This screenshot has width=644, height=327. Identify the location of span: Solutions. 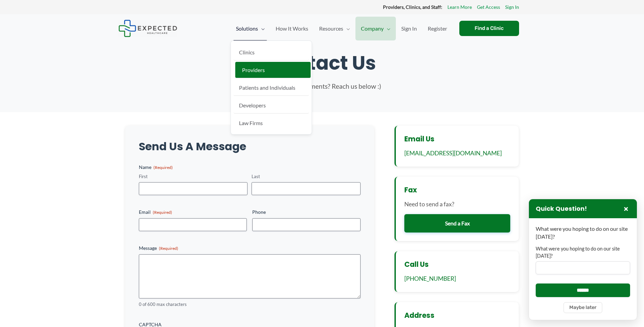
(247, 29).